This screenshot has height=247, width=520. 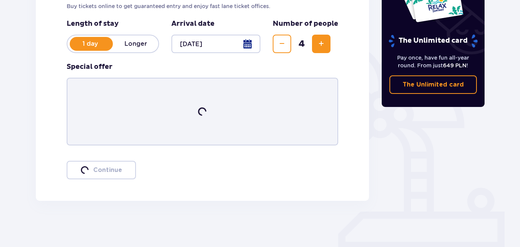 I want to click on span: 4, so click(x=301, y=44).